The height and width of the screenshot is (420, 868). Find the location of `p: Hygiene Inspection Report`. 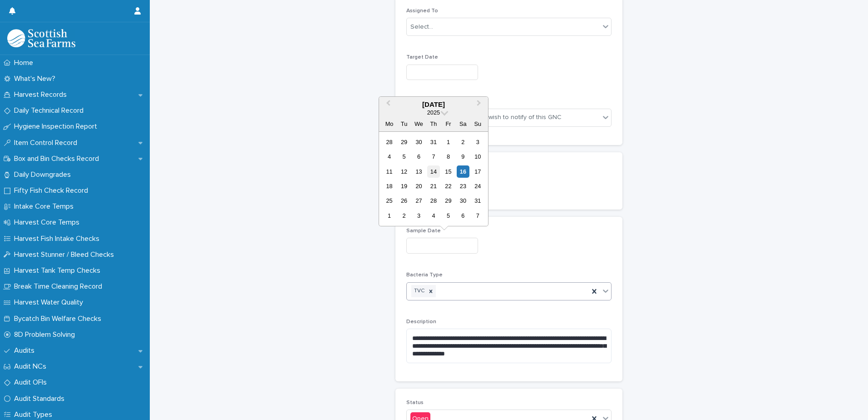

p: Hygiene Inspection Report is located at coordinates (57, 126).